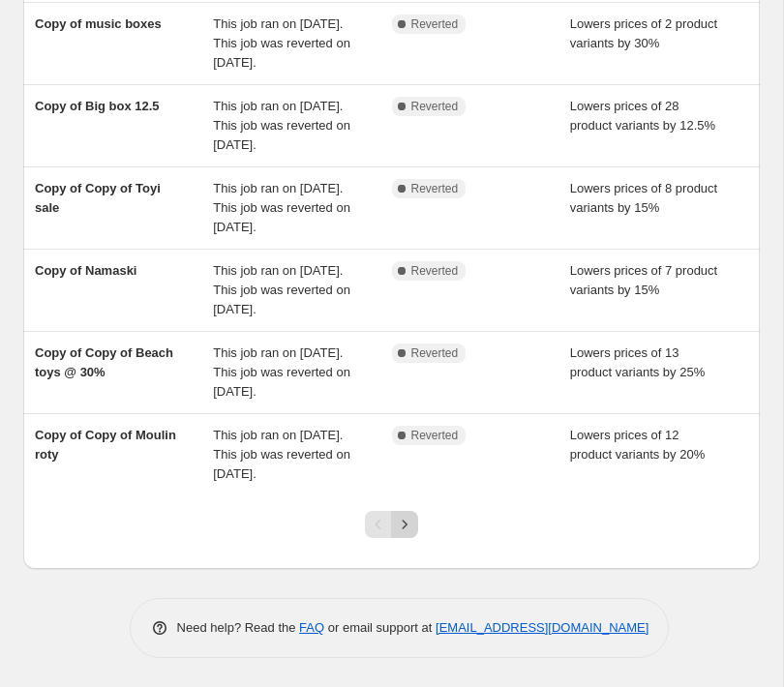 The width and height of the screenshot is (784, 687). What do you see at coordinates (404, 524) in the screenshot?
I see `button: Next` at bounding box center [404, 524].